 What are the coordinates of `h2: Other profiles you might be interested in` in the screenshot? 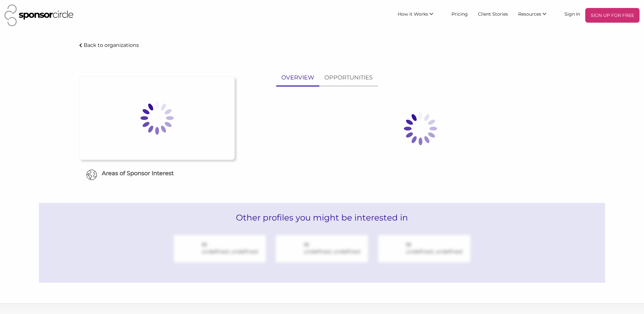 It's located at (322, 218).